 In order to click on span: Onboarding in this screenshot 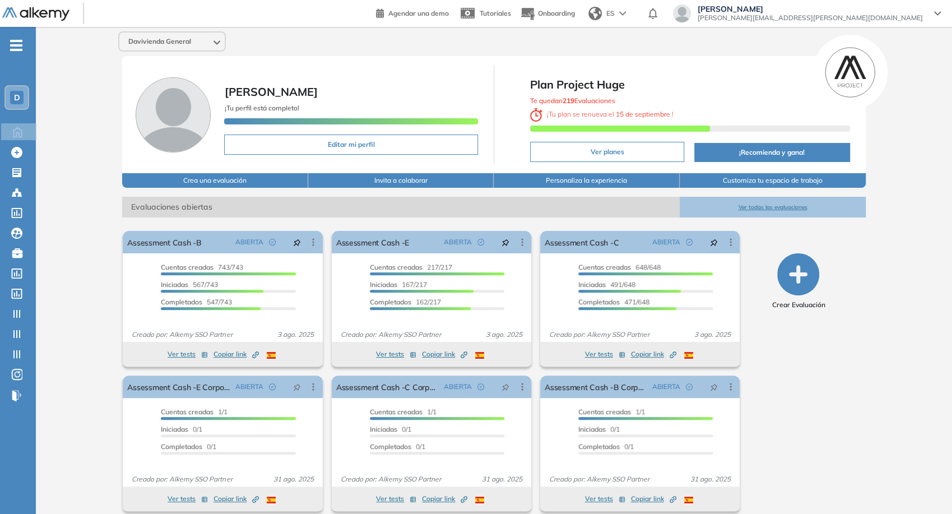, I will do `click(556, 13)`.